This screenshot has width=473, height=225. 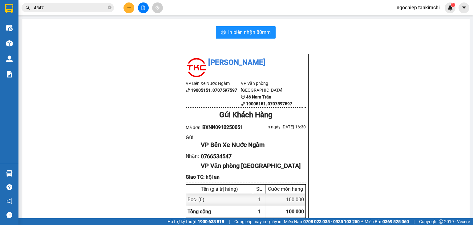 I want to click on span: 100.000, so click(x=295, y=211).